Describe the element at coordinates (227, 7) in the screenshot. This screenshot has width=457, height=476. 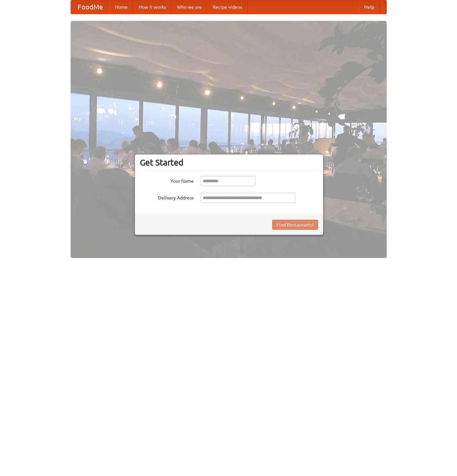
I see `a: Recipe videos` at that location.